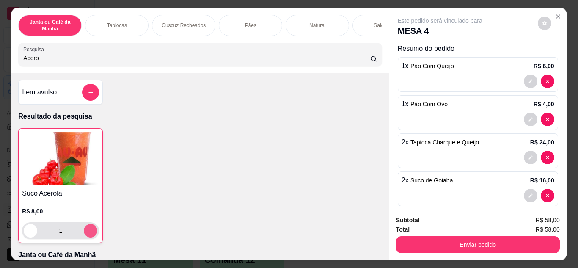  Describe the element at coordinates (403, 229) in the screenshot. I see `strong: Total` at that location.